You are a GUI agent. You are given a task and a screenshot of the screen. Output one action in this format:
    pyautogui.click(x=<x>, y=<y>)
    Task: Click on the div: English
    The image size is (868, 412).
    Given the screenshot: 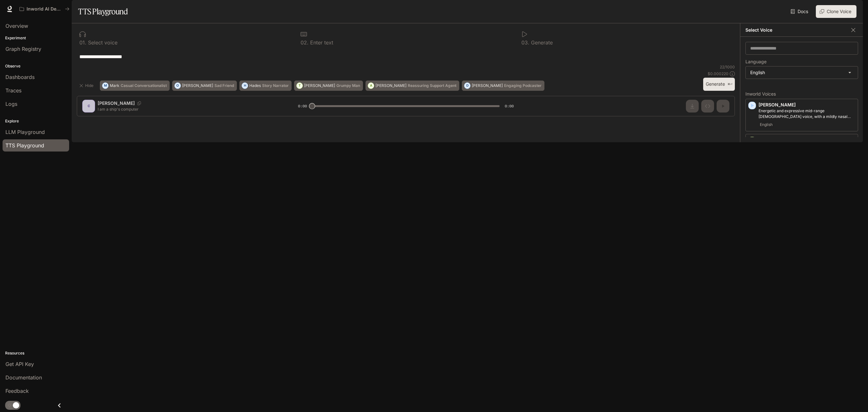 What is the action you would take?
    pyautogui.click(x=801, y=73)
    